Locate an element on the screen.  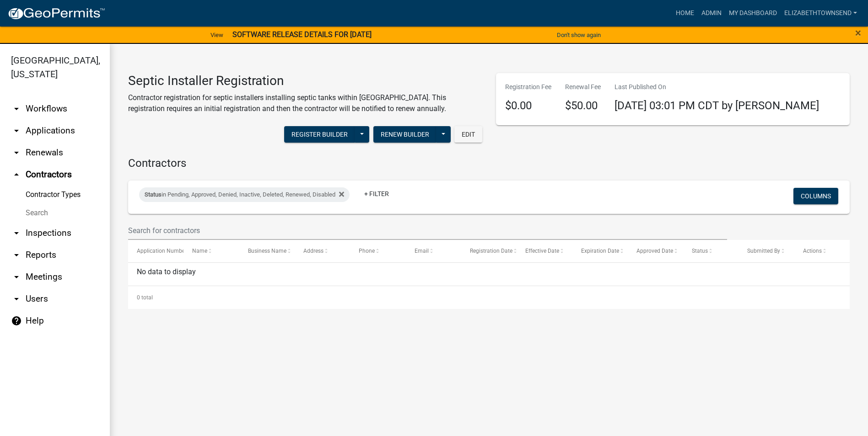
button: Don't show again is located at coordinates (578, 35).